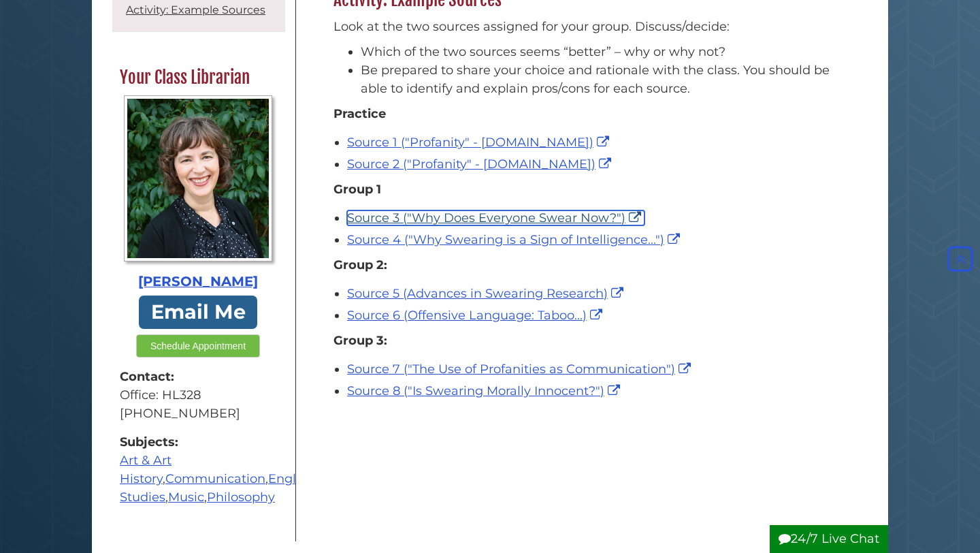 This screenshot has height=553, width=980. I want to click on li: Which of the two sources seems “better” – why or why not?, so click(600, 52).